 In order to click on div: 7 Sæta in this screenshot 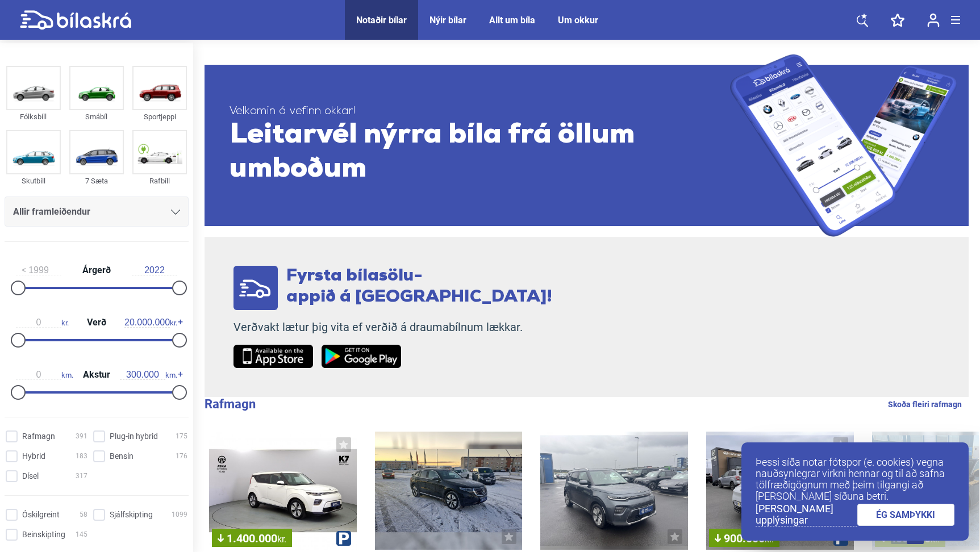, I will do `click(97, 181)`.